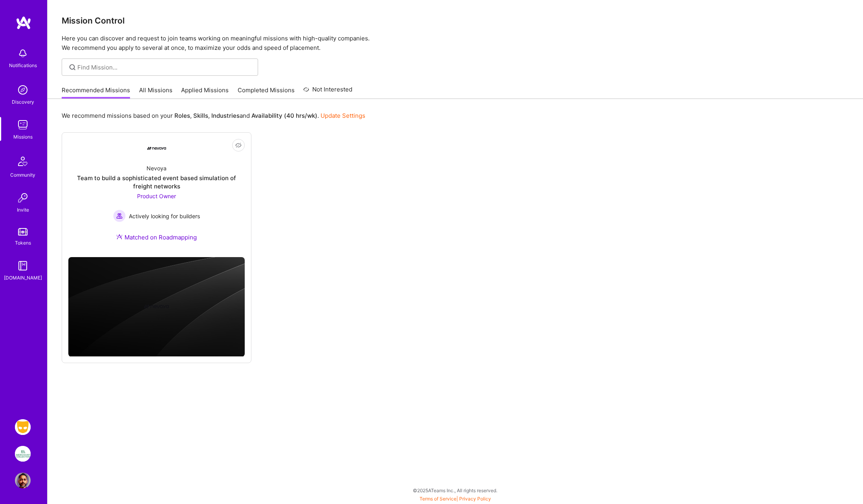 The image size is (863, 504). I want to click on b: Availability (40 hrs/wk), so click(284, 115).